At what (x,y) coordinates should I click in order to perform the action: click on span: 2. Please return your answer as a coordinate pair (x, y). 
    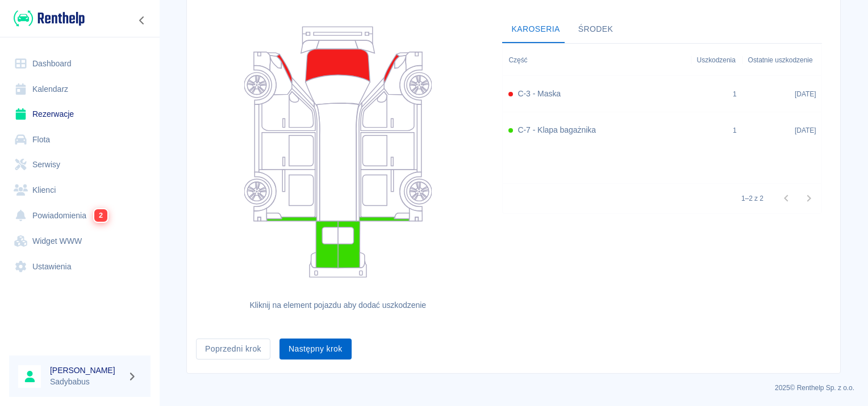
    Looking at the image, I should click on (101, 216).